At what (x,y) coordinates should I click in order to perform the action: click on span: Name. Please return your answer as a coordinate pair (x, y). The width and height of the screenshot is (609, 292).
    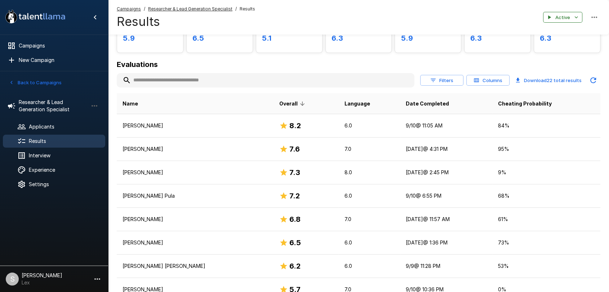
    Looking at the image, I should click on (130, 104).